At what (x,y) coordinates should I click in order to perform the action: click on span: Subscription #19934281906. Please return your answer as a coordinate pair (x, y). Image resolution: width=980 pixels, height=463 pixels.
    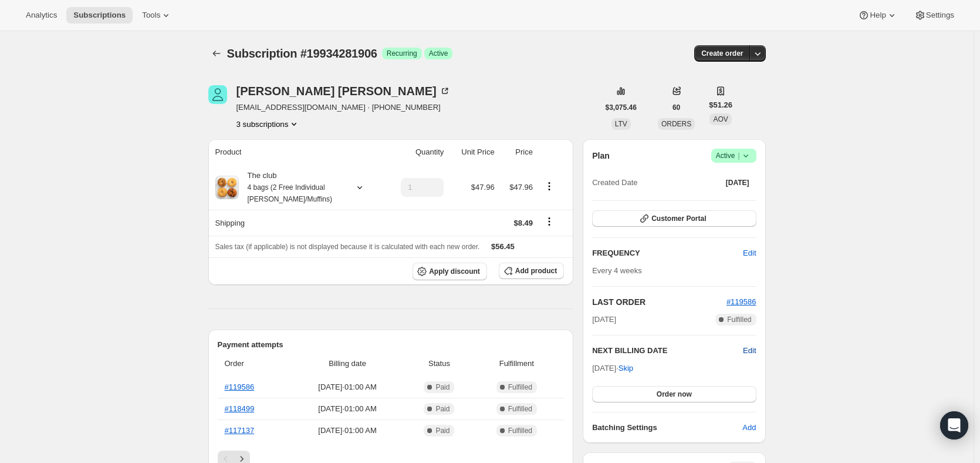
    Looking at the image, I should click on (302, 54).